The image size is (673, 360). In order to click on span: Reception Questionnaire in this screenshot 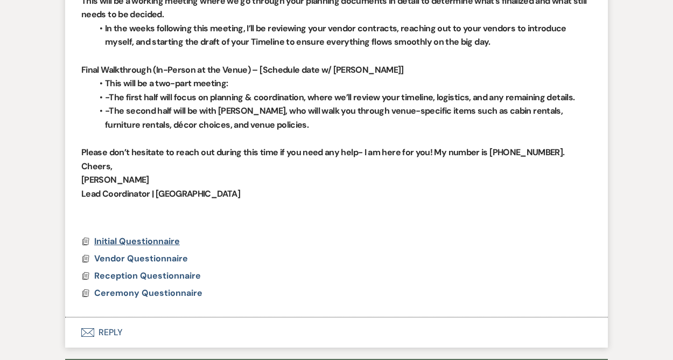, I will do `click(148, 275)`.